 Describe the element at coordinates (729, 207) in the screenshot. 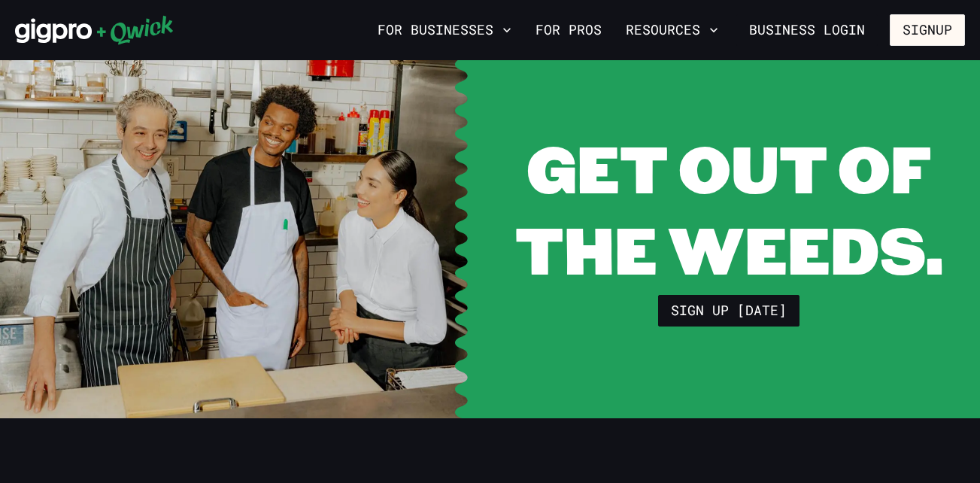

I see `span: GET OUT OF THE WEEDS.` at that location.